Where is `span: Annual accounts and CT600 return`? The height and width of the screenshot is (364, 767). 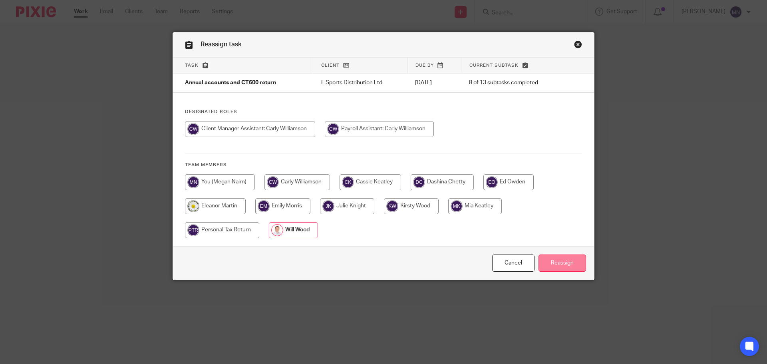
span: Annual accounts and CT600 return is located at coordinates (231, 83).